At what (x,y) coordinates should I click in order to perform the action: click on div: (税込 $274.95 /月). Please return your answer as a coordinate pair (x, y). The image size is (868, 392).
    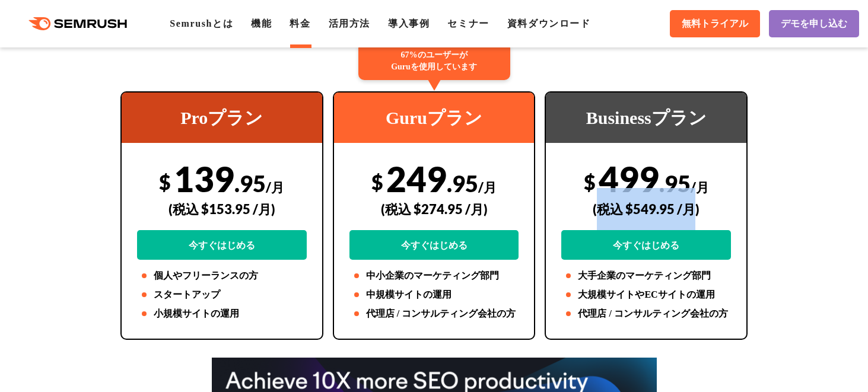
    Looking at the image, I should click on (434, 209).